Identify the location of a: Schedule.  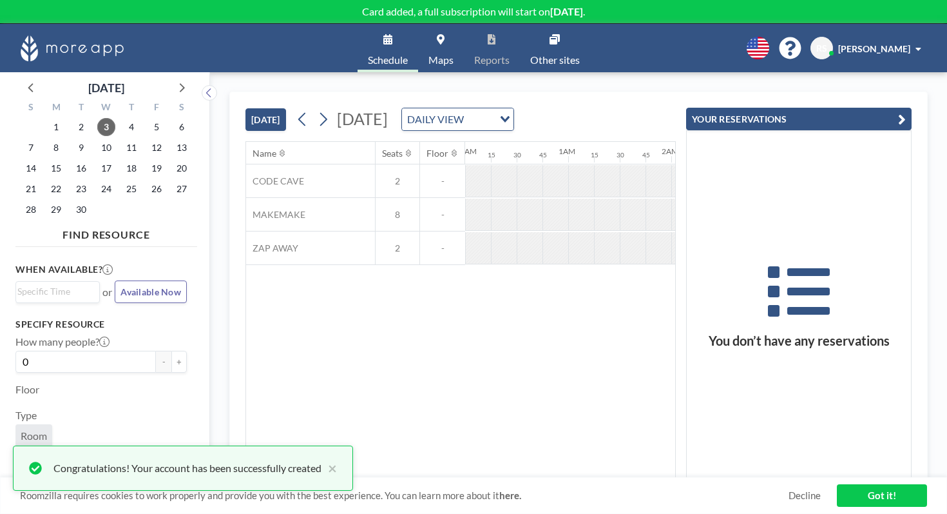
(388, 48).